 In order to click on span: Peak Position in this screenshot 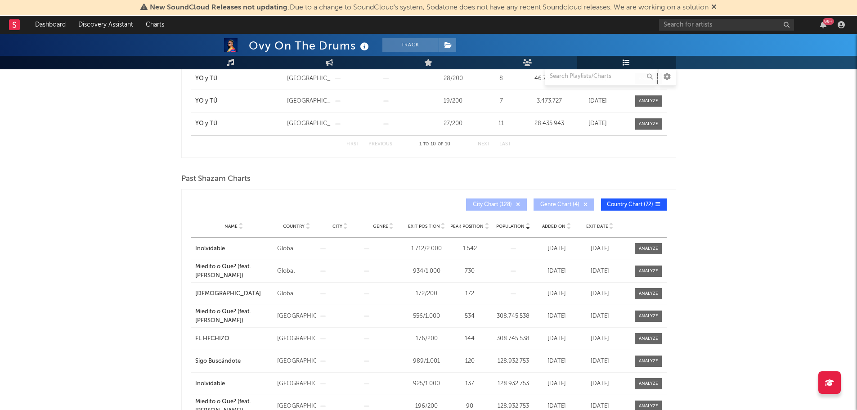, I will do `click(467, 226)`.